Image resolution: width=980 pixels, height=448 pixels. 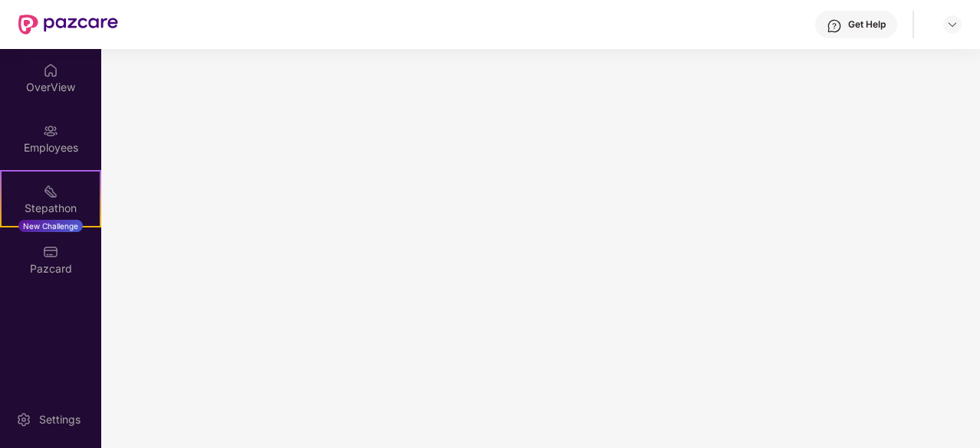 I want to click on img: svg+xml;base64,PHN2ZyBpZD0iU2V0dGluZy0yMHgyMCIgeG1sbnM9Imh0dHA6Ly93d3cudzMub3JnLzIwMDAvc3ZnIiB3aW..., so click(x=24, y=420).